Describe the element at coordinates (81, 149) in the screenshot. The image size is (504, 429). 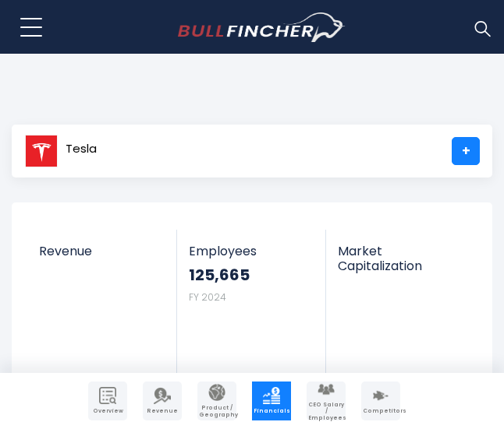
I see `span: Tesla` at that location.